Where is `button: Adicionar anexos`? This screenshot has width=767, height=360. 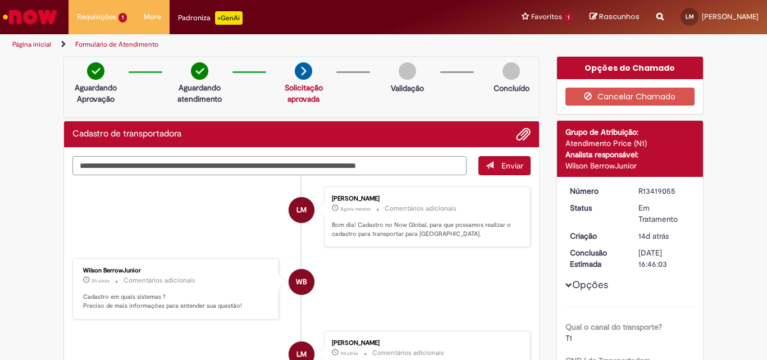 button: Adicionar anexos is located at coordinates (523, 134).